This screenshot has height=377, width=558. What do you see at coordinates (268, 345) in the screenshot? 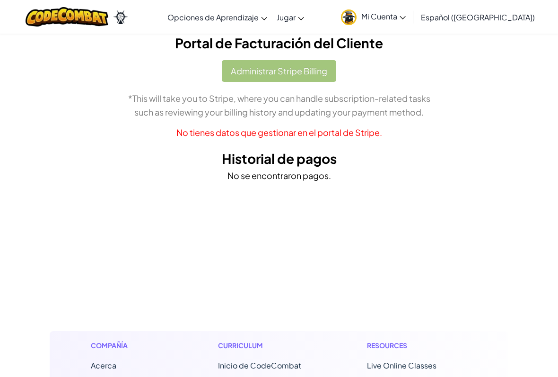
I see `h1: Curriculum` at bounding box center [268, 345].